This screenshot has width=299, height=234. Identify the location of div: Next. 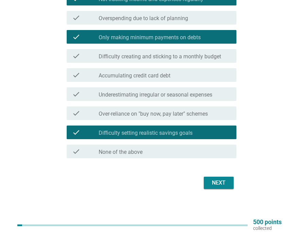
(219, 182).